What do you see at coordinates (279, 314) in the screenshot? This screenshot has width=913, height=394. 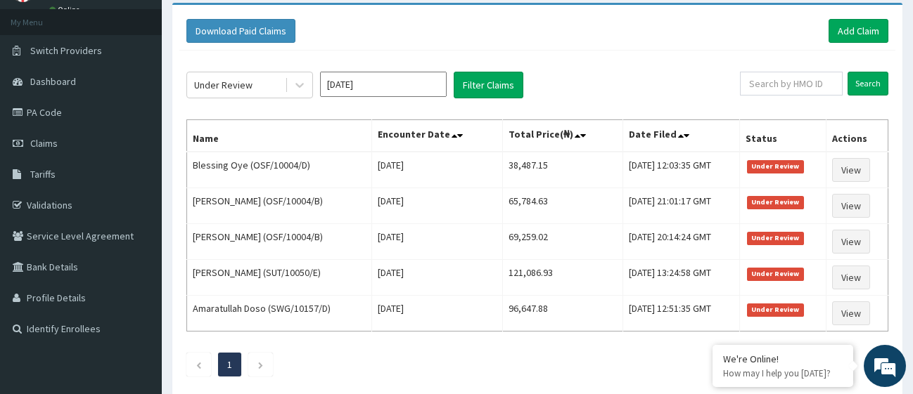 I see `td: Amaratullah Doso (SWG/10157/D)` at bounding box center [279, 314].